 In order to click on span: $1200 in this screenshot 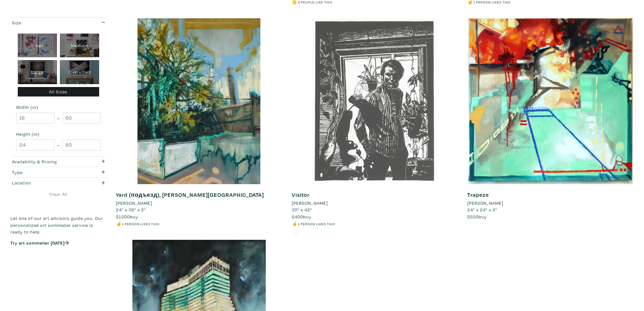, I will do `click(123, 216)`.